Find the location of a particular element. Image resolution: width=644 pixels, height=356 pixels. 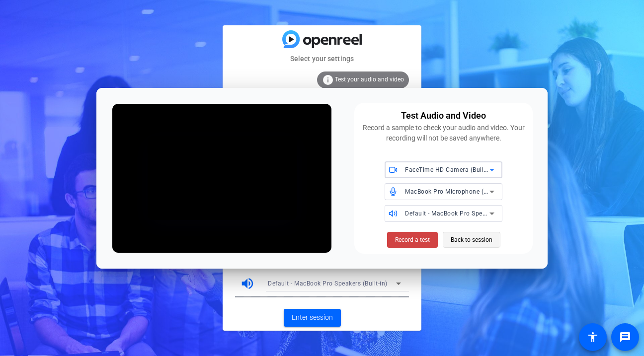

button: Back to session is located at coordinates (471, 240).